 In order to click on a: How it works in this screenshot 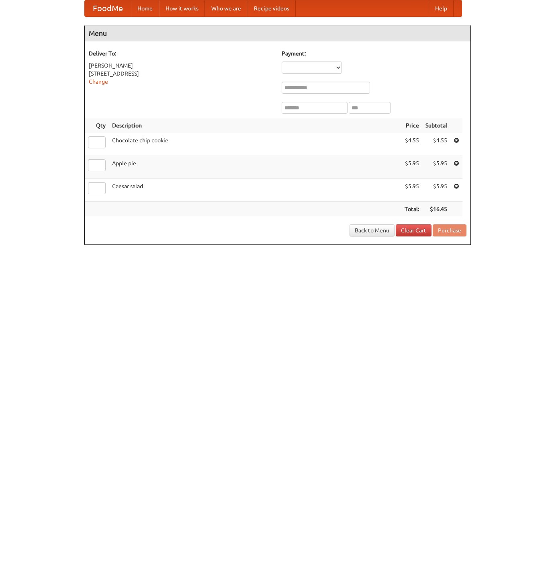, I will do `click(182, 8)`.